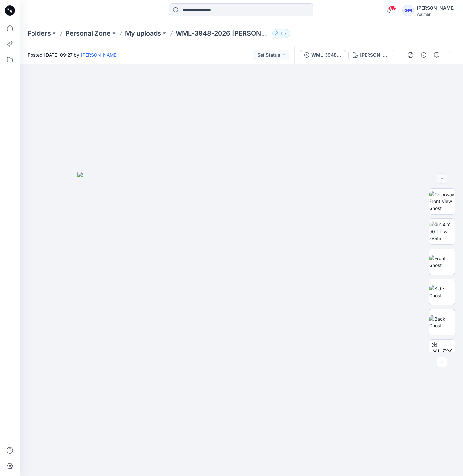 This screenshot has height=476, width=463. What do you see at coordinates (39, 34) in the screenshot?
I see `p: Folders` at bounding box center [39, 34].